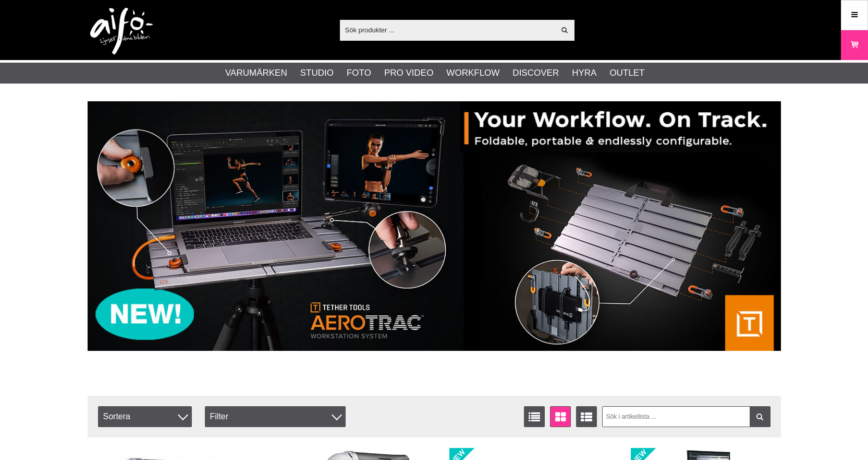  What do you see at coordinates (535, 417) in the screenshot?
I see `a: Listvisning` at bounding box center [535, 417].